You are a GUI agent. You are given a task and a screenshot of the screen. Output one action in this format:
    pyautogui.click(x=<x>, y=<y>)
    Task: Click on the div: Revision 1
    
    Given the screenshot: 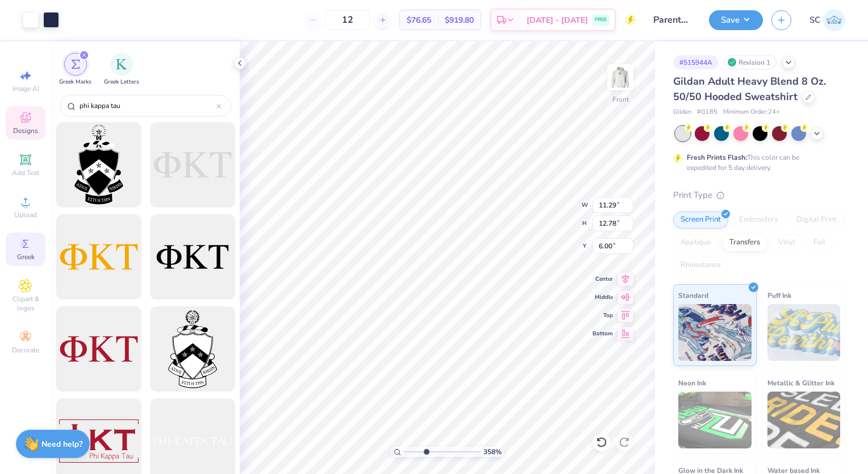 What is the action you would take?
    pyautogui.click(x=751, y=62)
    